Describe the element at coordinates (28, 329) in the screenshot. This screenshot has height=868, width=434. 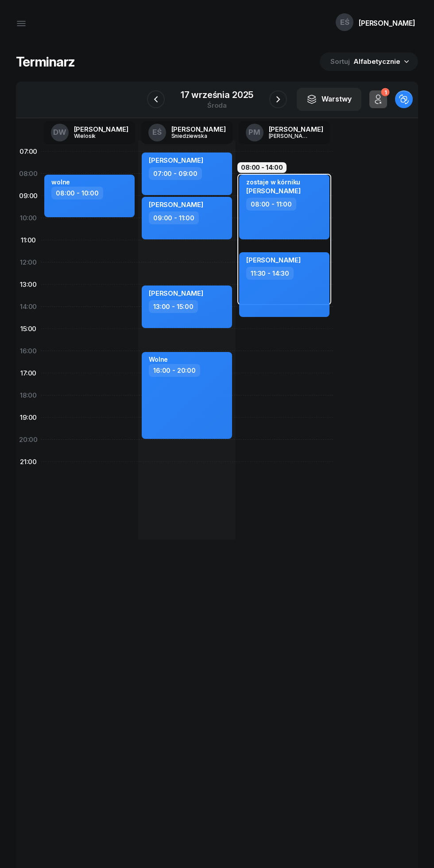
I see `div: 15:00` at that location.